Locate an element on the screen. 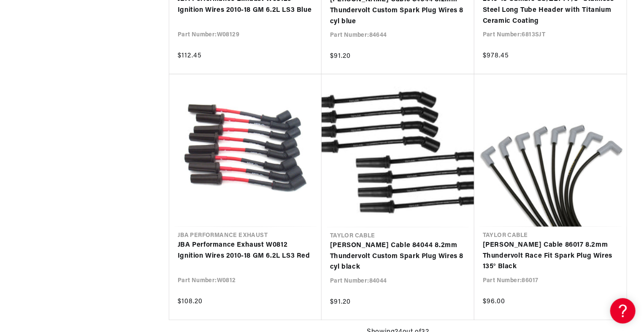  a: JBA Performance Exhaust W0812 Ignition Wires 2010-18 GM 6.2L LS3 Red is located at coordinates (245, 251).